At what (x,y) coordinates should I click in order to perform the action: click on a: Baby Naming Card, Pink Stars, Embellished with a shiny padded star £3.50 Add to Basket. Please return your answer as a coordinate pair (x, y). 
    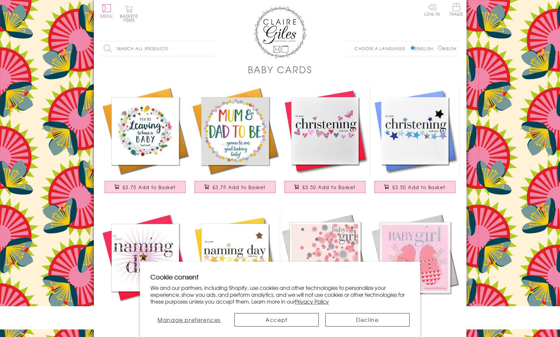
    Looking at the image, I should click on (145, 269).